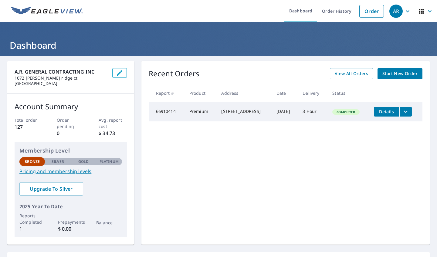  What do you see at coordinates (405, 112) in the screenshot?
I see `button: filesDropdownBtn-66910414` at bounding box center [405, 112].